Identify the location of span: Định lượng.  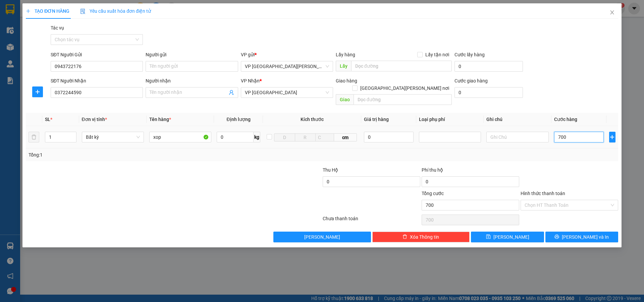
(238, 119).